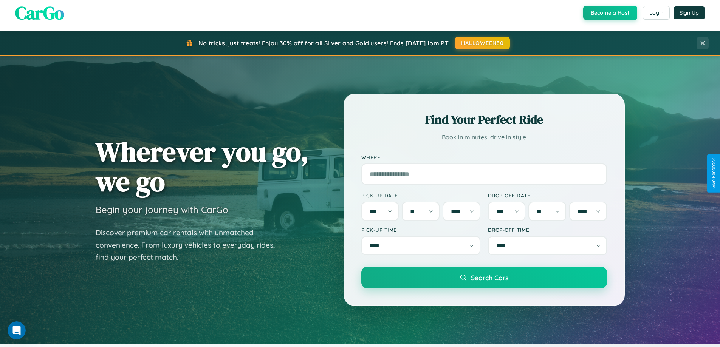 The height and width of the screenshot is (347, 720). Describe the element at coordinates (202, 167) in the screenshot. I see `h1: Wherever you go, we go` at that location.